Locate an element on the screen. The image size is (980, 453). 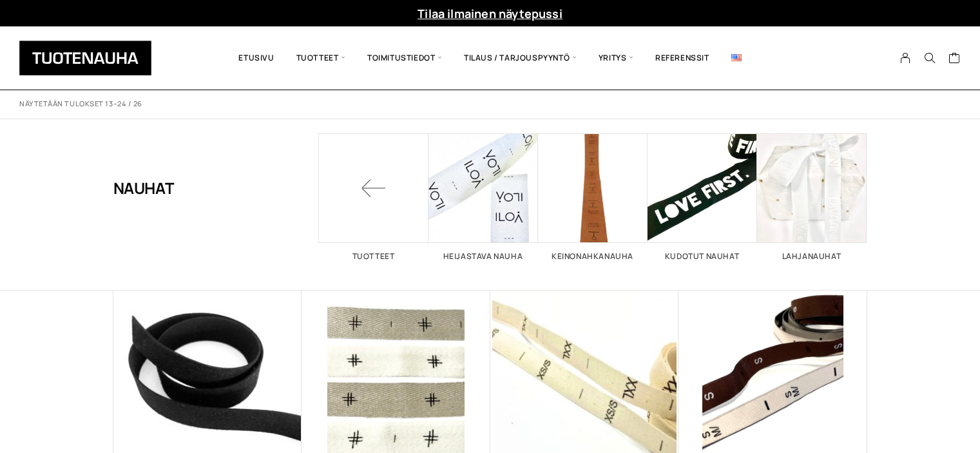
span: Tilaus / Tarjouspyyntö is located at coordinates (520, 58).